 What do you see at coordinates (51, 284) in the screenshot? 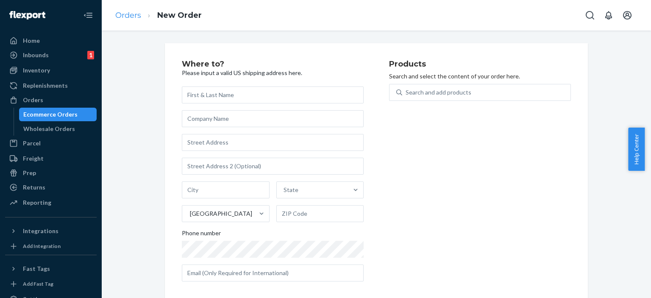
I see `a: Add Fast Tag` at bounding box center [51, 284].